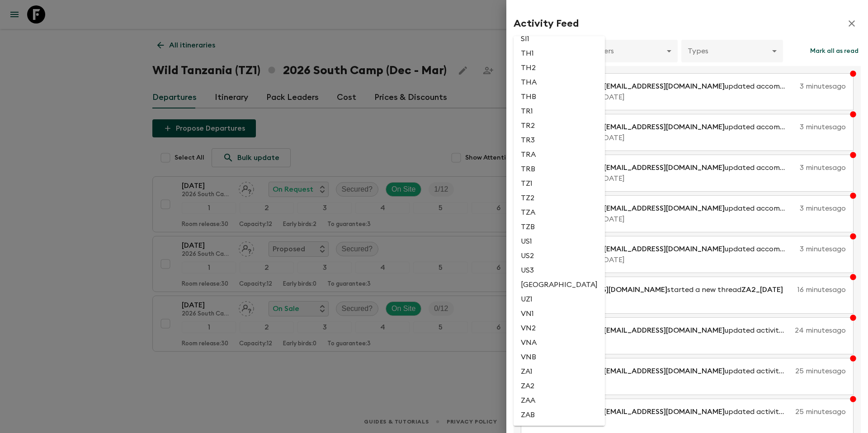  Describe the element at coordinates (559, 212) in the screenshot. I see `li: TZA` at that location.